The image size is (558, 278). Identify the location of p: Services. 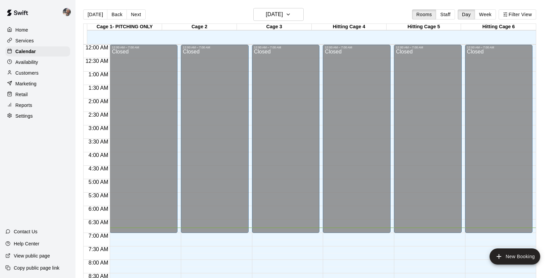
(24, 41).